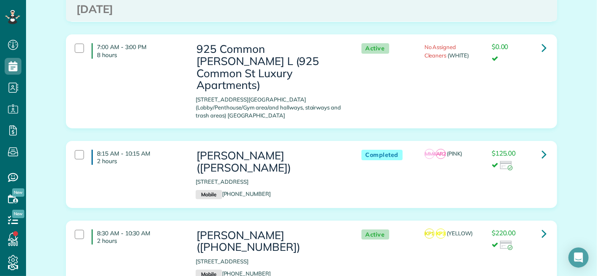 This screenshot has height=276, width=597. Describe the element at coordinates (441, 51) in the screenshot. I see `span: No Assigned Cleaners` at that location.